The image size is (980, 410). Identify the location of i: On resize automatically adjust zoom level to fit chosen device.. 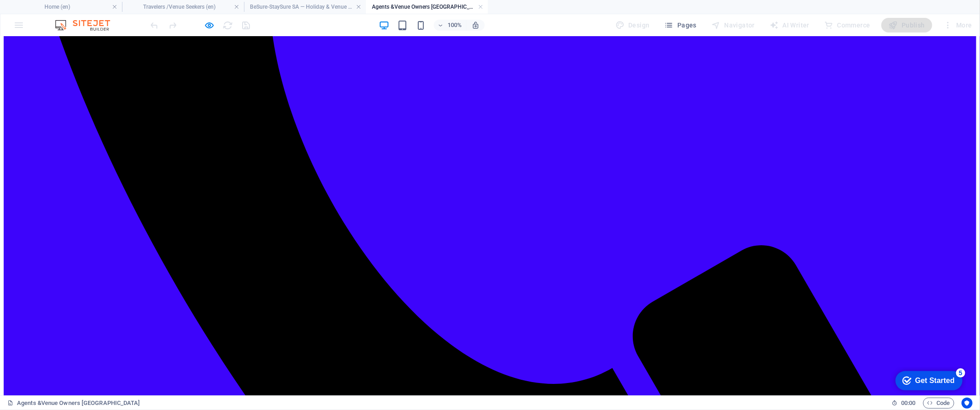
(476, 25).